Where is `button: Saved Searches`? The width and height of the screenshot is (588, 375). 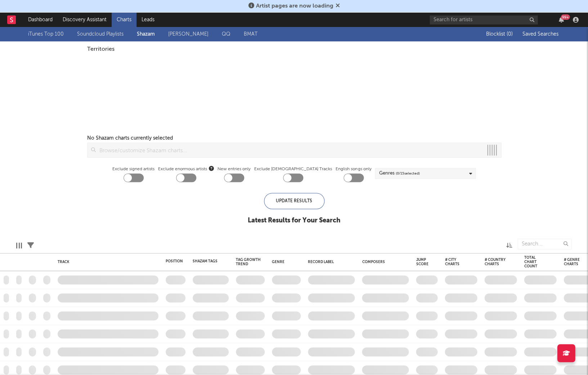
button: Saved Searches is located at coordinates (539, 35).